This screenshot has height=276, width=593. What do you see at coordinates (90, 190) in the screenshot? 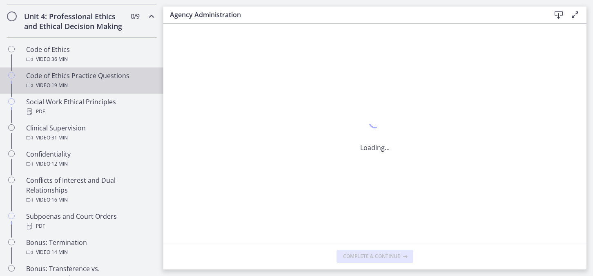
I see `div: Conflicts of Interest and Dual Relationships` at bounding box center [90, 190].